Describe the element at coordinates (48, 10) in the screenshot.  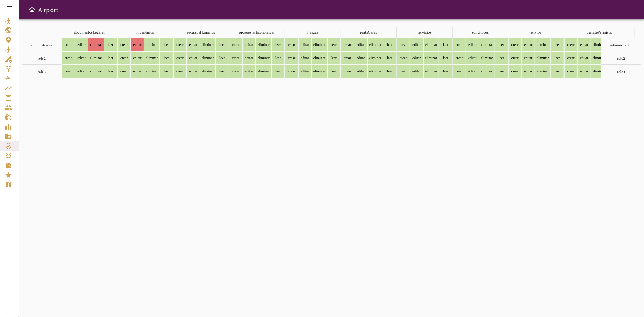
I see `h6: Airport` at that location.